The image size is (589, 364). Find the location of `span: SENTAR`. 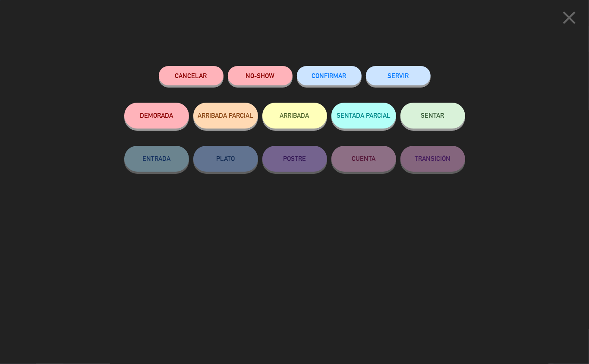

span: SENTAR is located at coordinates (433, 115).